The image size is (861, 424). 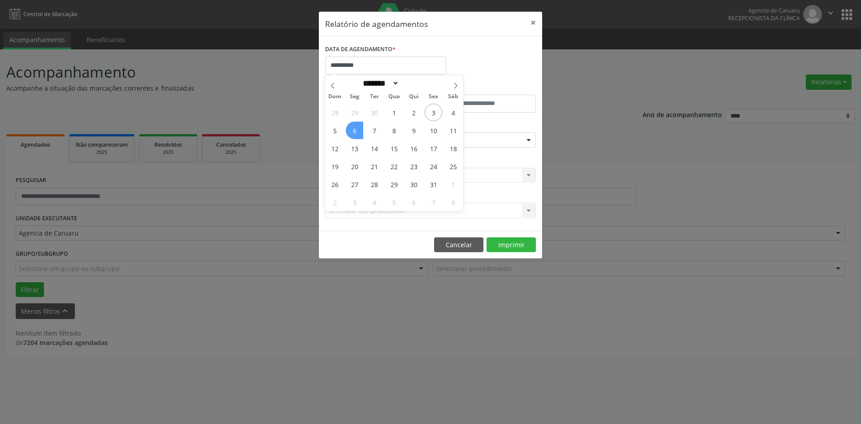 I want to click on span: Outubro 7, 2025, so click(x=374, y=130).